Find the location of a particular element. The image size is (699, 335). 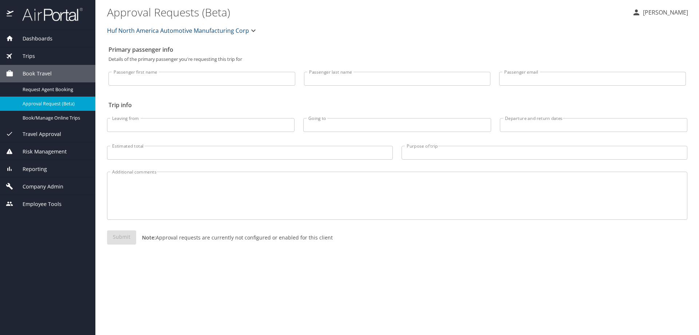

p: Approval requests are currently not configured or enabled for this client is located at coordinates (235, 237).